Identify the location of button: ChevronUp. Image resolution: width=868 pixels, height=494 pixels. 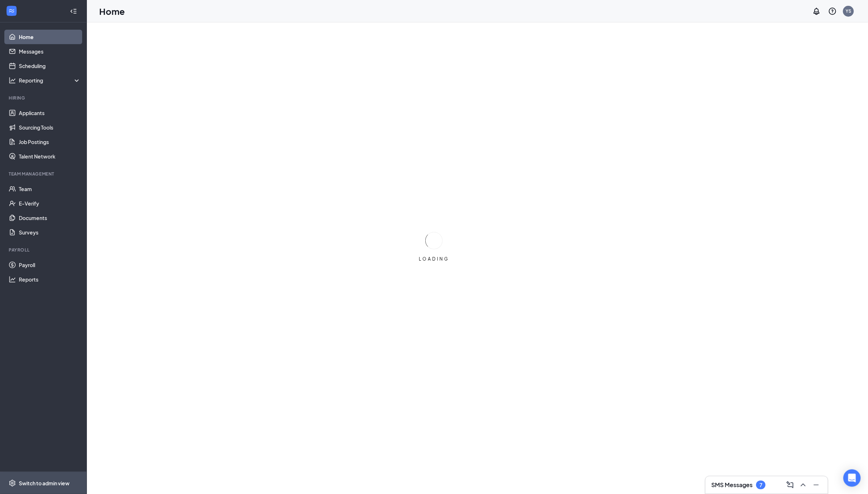
(803, 484).